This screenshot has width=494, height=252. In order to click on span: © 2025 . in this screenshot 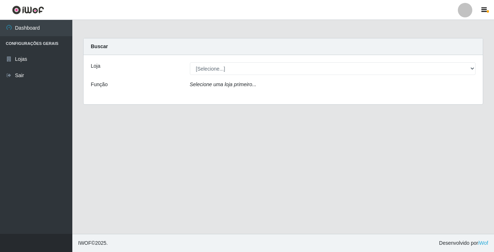, I will do `click(93, 243)`.